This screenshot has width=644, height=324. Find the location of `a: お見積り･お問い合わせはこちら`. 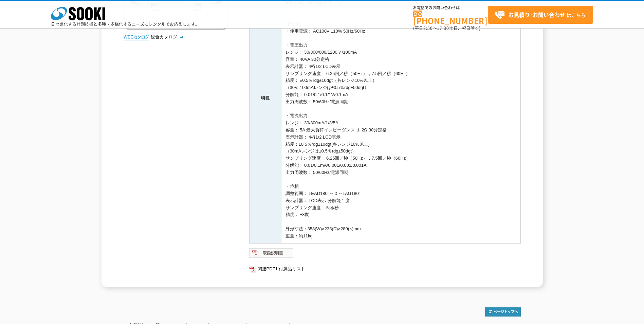

a: お見積り･お問い合わせはこちら is located at coordinates (541, 15).